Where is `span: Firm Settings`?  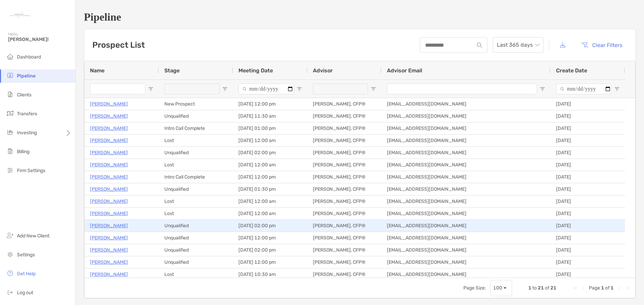 span: Firm Settings is located at coordinates (31, 170).